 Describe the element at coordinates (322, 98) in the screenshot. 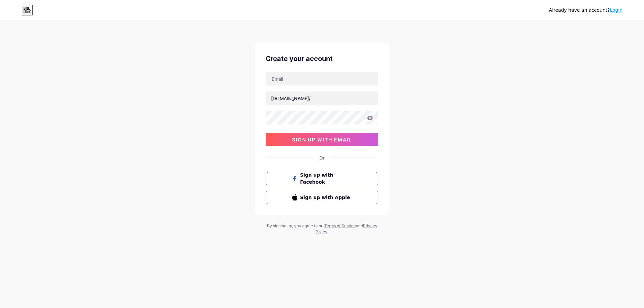

I see `input: username` at that location.